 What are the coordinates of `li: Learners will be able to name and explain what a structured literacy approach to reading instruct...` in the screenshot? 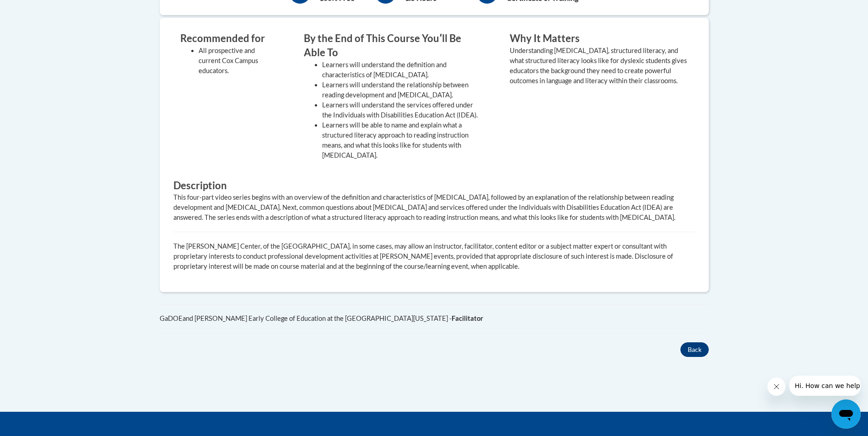 It's located at (402, 140).